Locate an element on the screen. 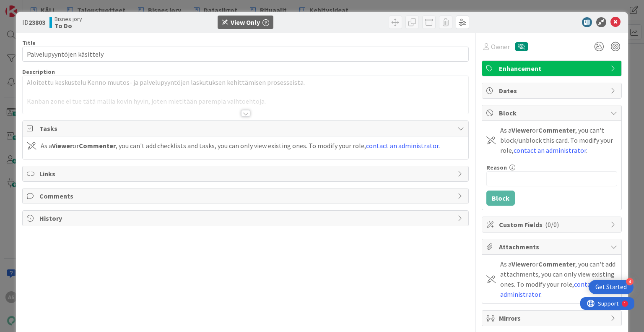 This screenshot has width=644, height=332. label: Reason is located at coordinates (496, 167).